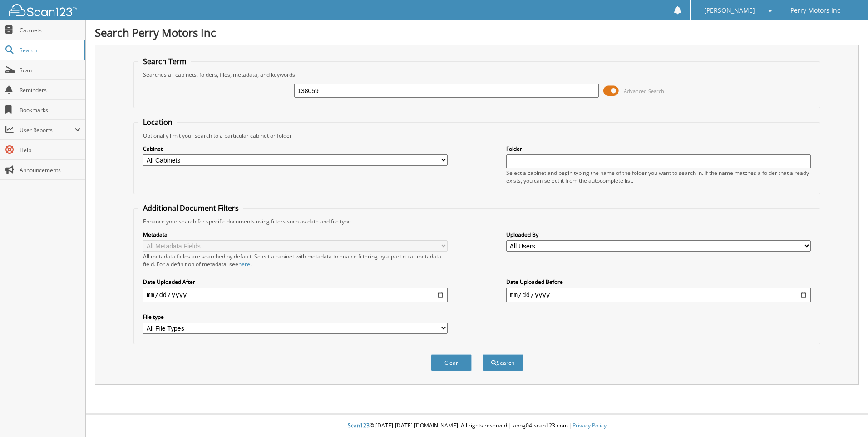 The width and height of the screenshot is (868, 437). I want to click on input: start, so click(295, 294).